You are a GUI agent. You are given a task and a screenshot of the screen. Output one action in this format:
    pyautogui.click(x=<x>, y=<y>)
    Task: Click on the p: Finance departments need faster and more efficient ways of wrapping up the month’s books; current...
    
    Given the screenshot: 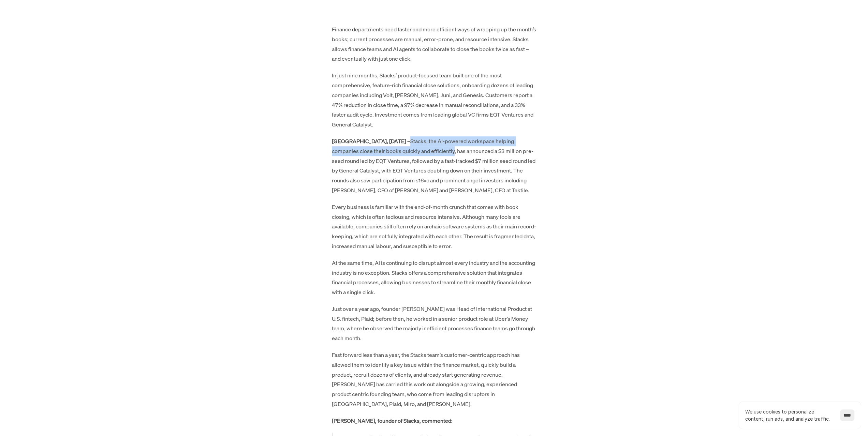 What is the action you would take?
    pyautogui.click(x=434, y=44)
    